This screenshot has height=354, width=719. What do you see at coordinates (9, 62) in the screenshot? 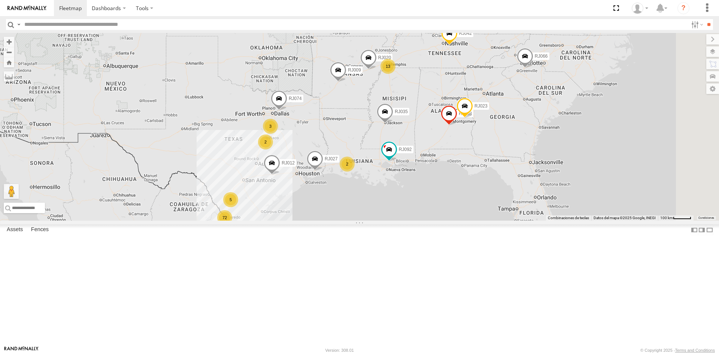
I see `button: Zoom Home` at bounding box center [9, 62].